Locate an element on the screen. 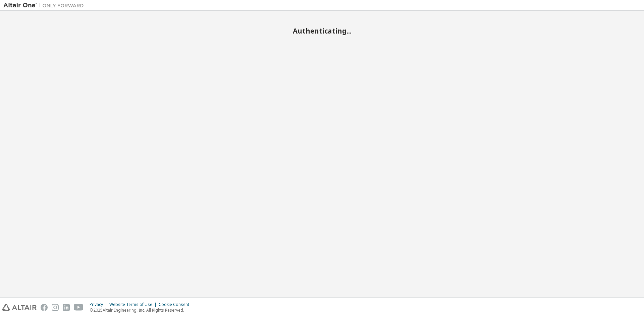  h2: Authenticating... is located at coordinates (322, 31).